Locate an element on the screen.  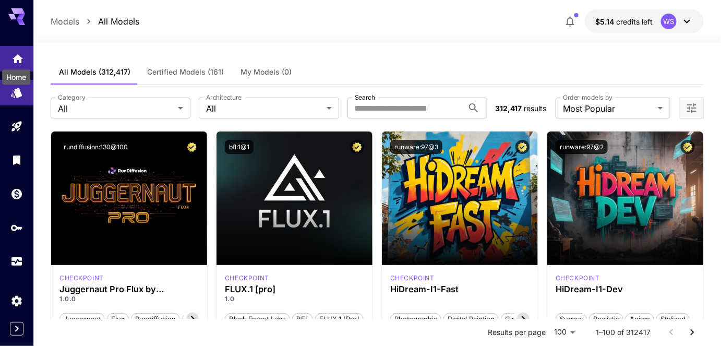
h3: HiDream-I1-Fast is located at coordinates (460, 289).